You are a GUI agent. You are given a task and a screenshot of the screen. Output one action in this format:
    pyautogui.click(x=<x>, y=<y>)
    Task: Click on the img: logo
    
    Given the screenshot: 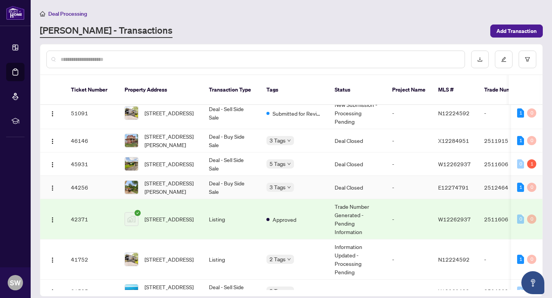 What is the action you would take?
    pyautogui.click(x=15, y=13)
    